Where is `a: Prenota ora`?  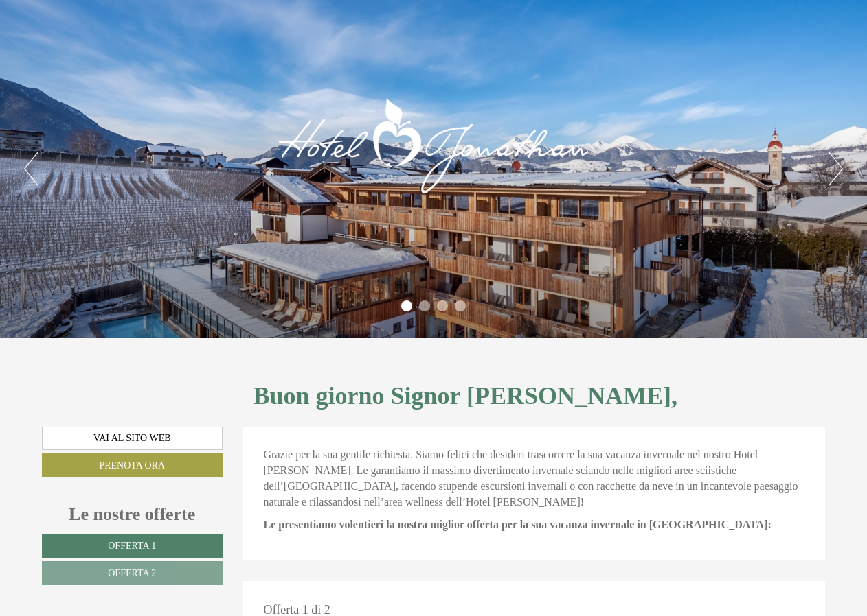
a: Prenota ora is located at coordinates (132, 465).